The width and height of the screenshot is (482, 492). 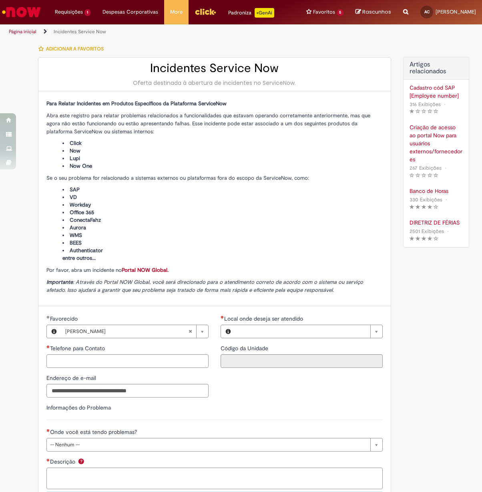 What do you see at coordinates (427, 12) in the screenshot?
I see `span: AC` at bounding box center [427, 12].